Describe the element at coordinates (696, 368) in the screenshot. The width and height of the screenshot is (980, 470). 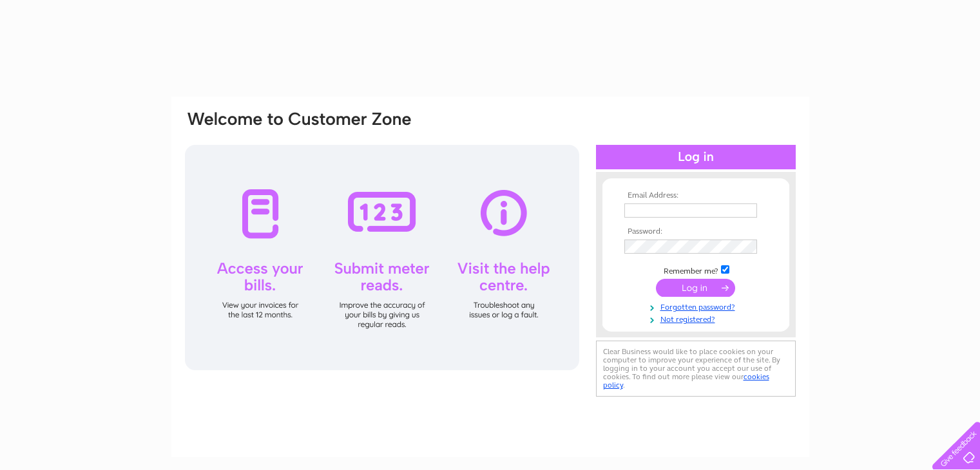
I see `div: Clear Business would like to place cookies on your computer to improve your experience of the sit...` at that location.